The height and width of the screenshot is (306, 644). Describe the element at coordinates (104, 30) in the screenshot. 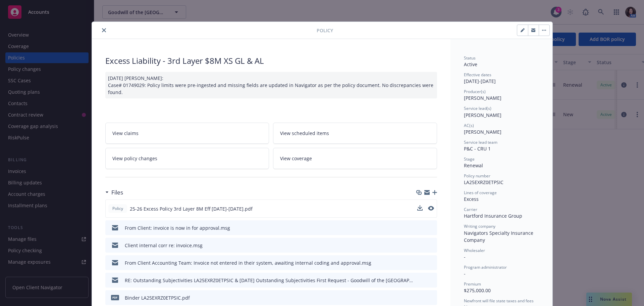

I see `button: close` at that location.